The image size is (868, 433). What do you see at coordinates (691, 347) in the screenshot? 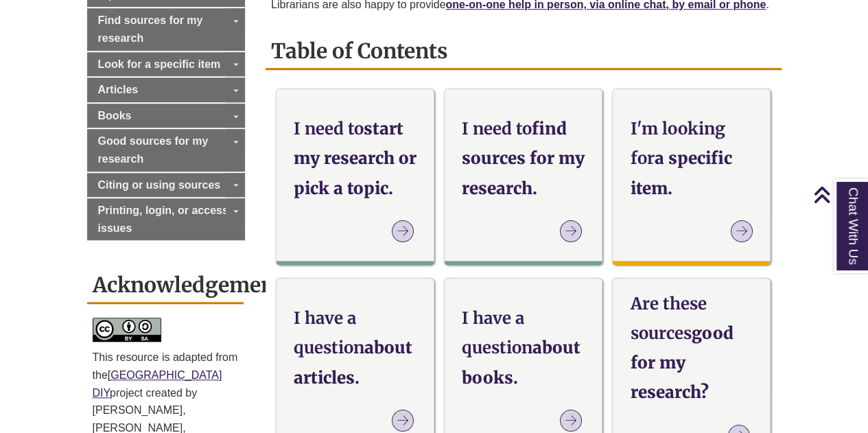
I see `h3: good for my research?` at bounding box center [691, 347].